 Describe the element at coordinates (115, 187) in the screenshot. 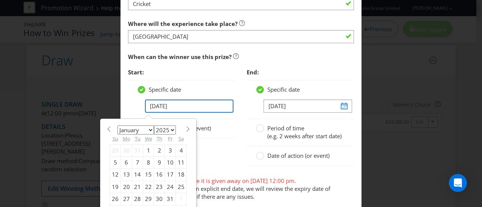

I see `div: 19` at that location.